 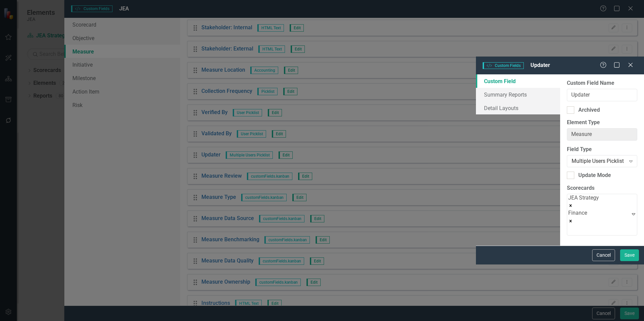 What do you see at coordinates (503, 66) in the screenshot?
I see `span: Custom Fields` at bounding box center [503, 66].